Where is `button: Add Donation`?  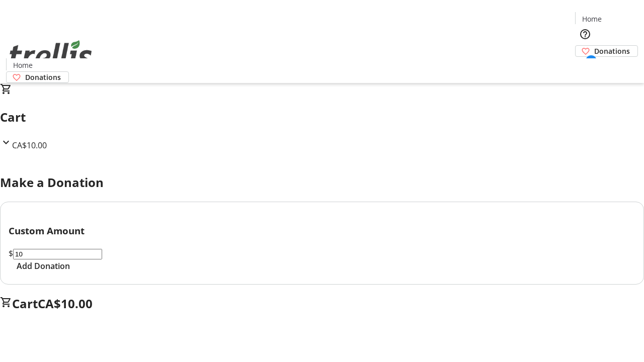
button: Add Donation is located at coordinates (43, 267).